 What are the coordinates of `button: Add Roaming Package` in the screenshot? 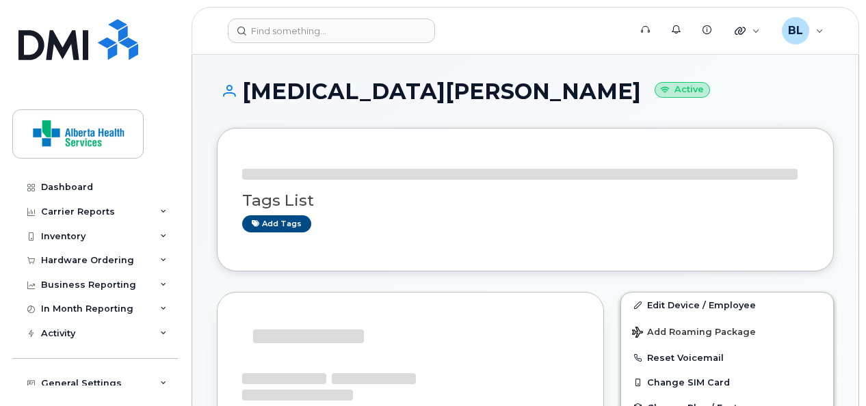 It's located at (727, 331).